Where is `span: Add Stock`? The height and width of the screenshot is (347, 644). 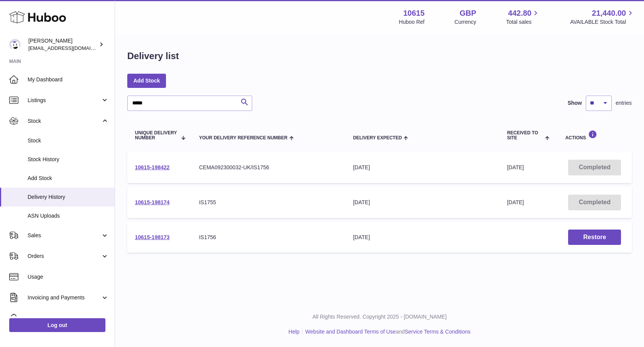
span: Add Stock is located at coordinates (68, 178).